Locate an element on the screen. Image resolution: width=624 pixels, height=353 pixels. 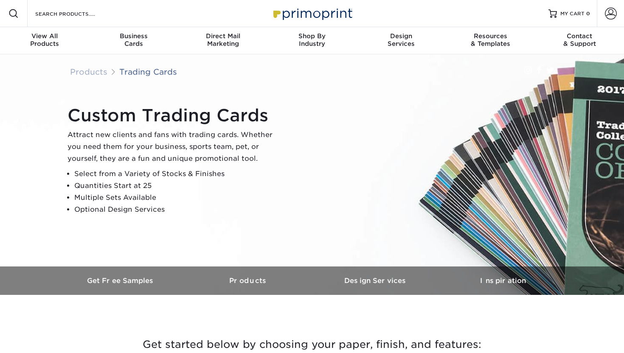
div: Industry is located at coordinates (312, 40).